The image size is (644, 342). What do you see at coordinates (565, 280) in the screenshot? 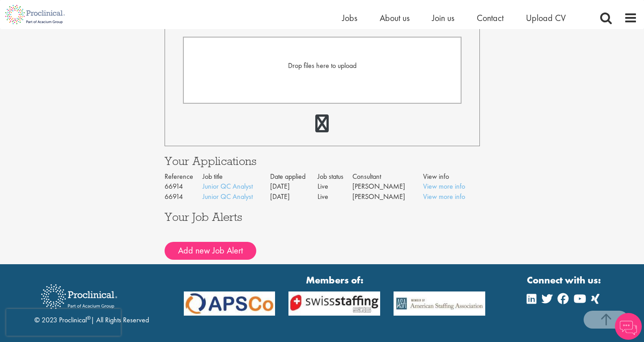
I see `strong: Connect with us:` at bounding box center [565, 280].